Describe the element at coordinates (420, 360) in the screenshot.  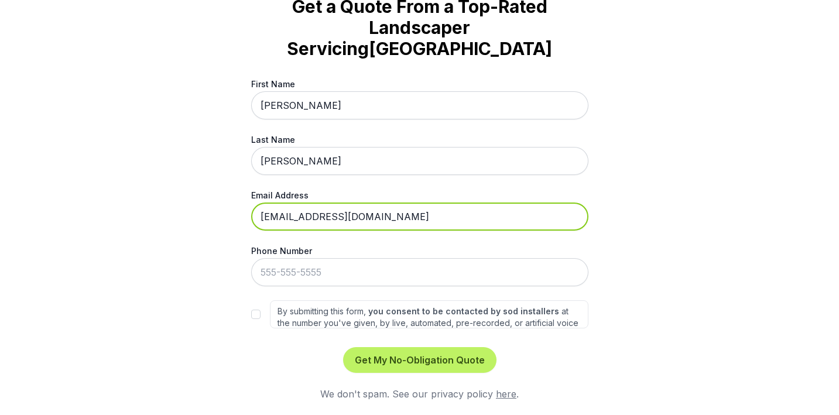
I see `button: Get My No-Obligation Quote` at that location.